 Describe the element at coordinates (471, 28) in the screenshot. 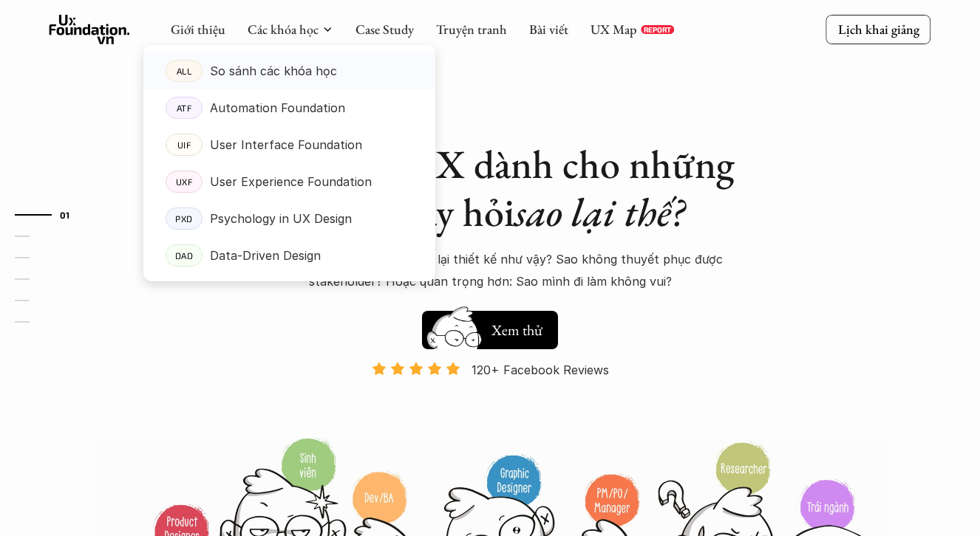

I see `a: Truyện tranh` at that location.